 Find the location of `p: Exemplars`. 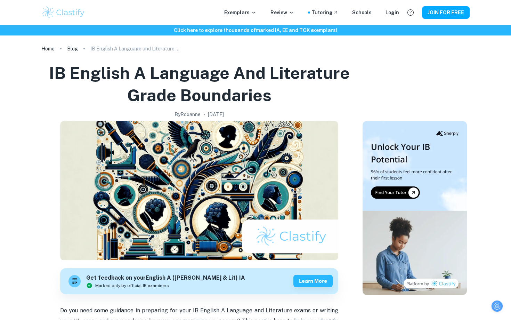

p: Exemplars is located at coordinates (240, 13).